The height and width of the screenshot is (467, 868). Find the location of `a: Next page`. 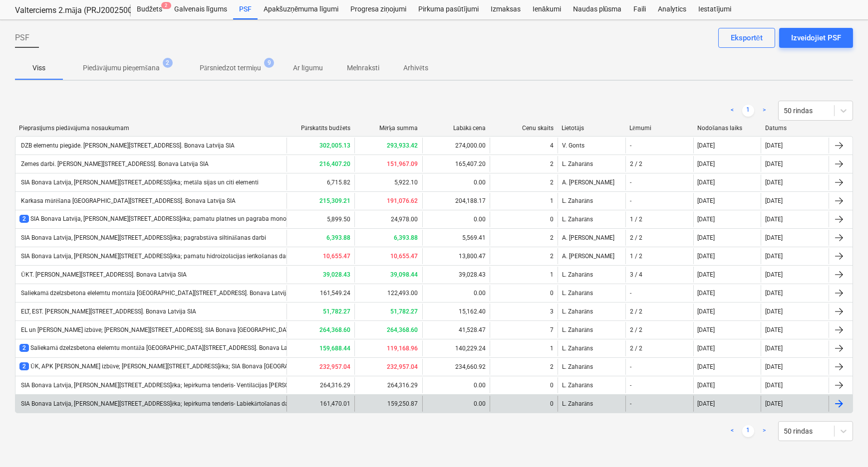

a: Next page is located at coordinates (764, 111).